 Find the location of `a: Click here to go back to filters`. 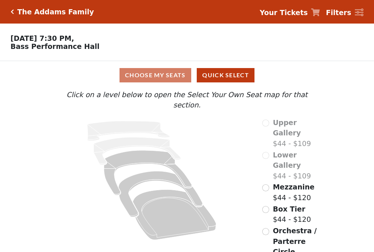

a: Click here to go back to filters is located at coordinates (12, 12).